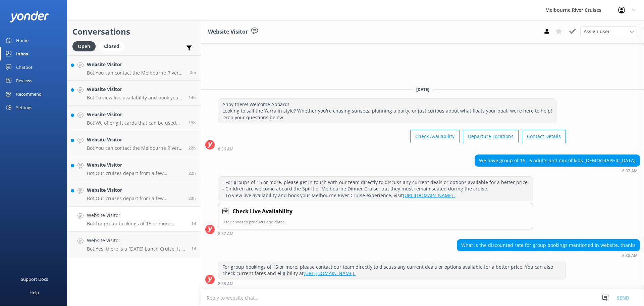  I want to click on a: Open, so click(86, 46).